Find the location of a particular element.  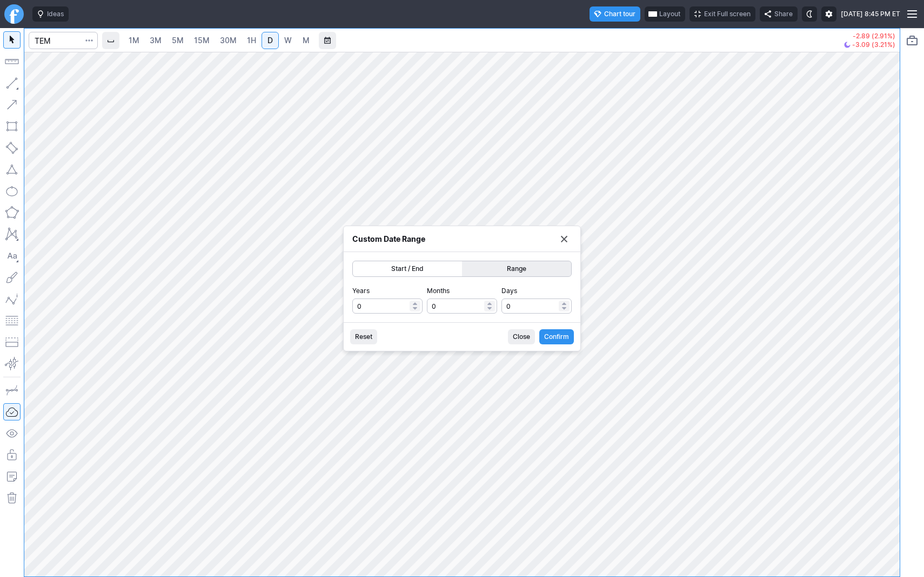

button: Range is located at coordinates (517, 269).